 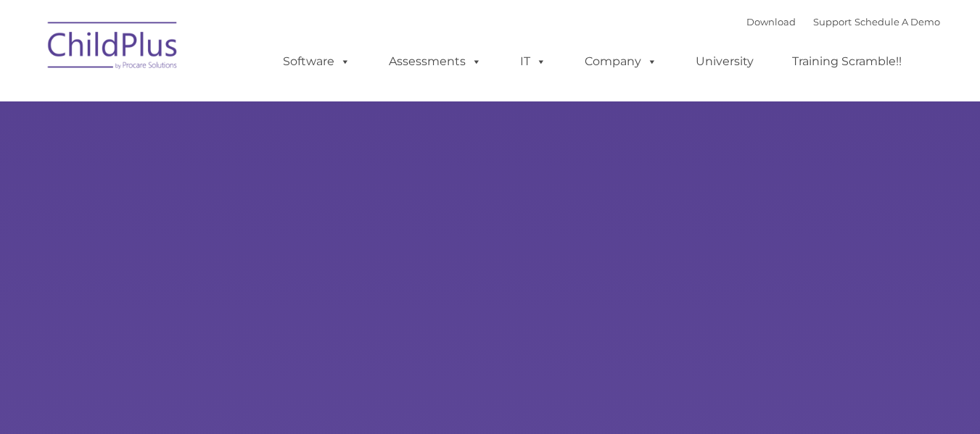 I want to click on a: Download, so click(x=771, y=21).